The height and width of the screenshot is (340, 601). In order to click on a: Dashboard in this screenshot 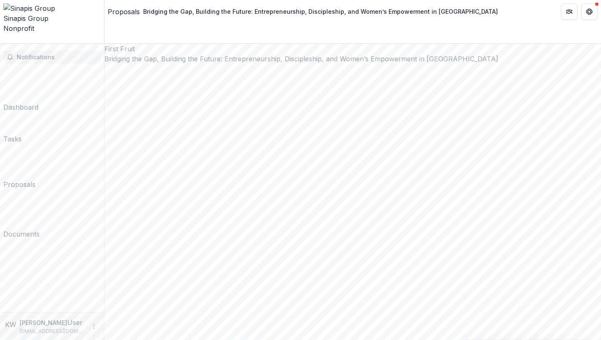, I will do `click(21, 90)`.